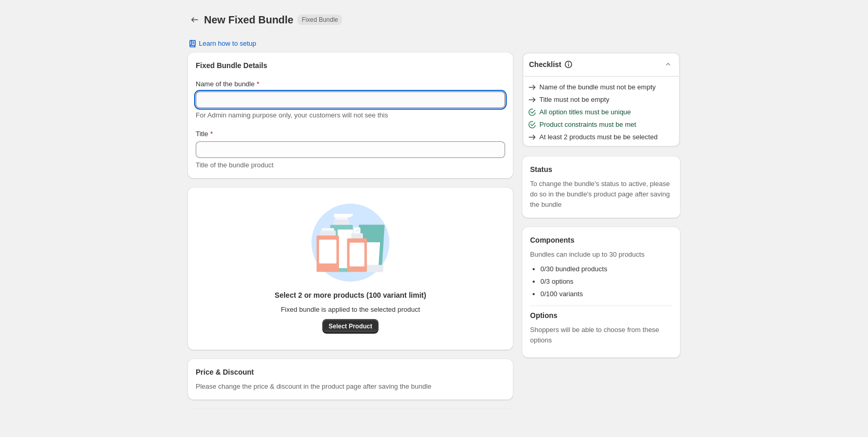 The image size is (868, 437). What do you see at coordinates (350, 326) in the screenshot?
I see `span: Select Product` at bounding box center [350, 326].